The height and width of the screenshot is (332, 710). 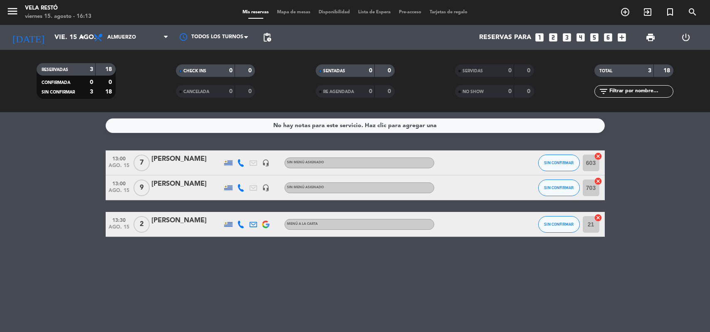 What do you see at coordinates (608, 37) in the screenshot?
I see `i: looks_6` at bounding box center [608, 37].